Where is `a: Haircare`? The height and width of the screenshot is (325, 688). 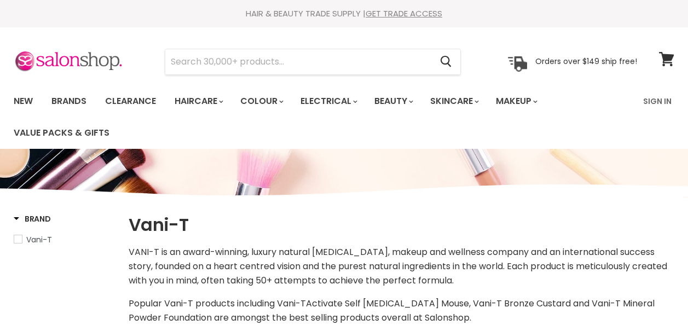
a: Haircare is located at coordinates (198, 101).